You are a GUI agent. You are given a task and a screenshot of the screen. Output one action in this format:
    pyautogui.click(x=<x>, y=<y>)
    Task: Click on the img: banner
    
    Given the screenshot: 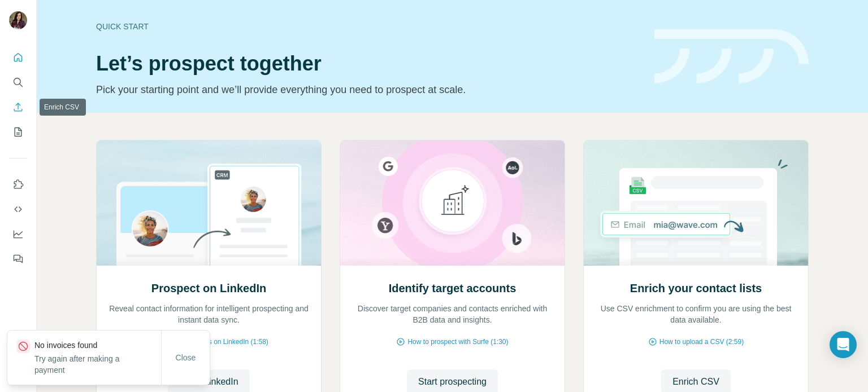 What is the action you would take?
    pyautogui.click(x=731, y=56)
    